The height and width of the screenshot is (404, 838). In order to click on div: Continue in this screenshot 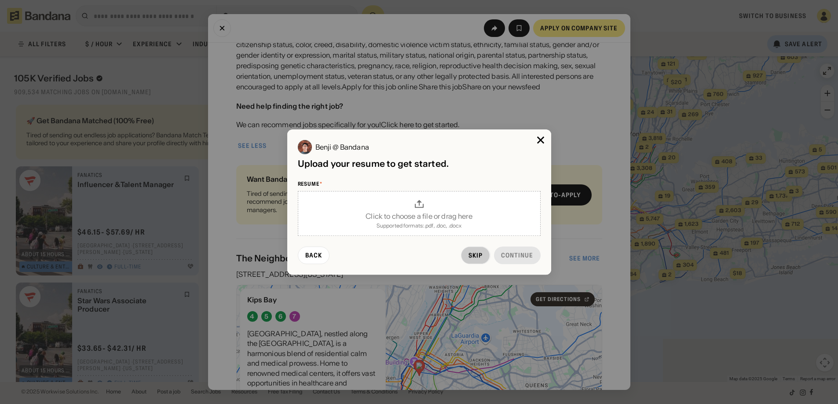, I will do `click(518, 255)`.